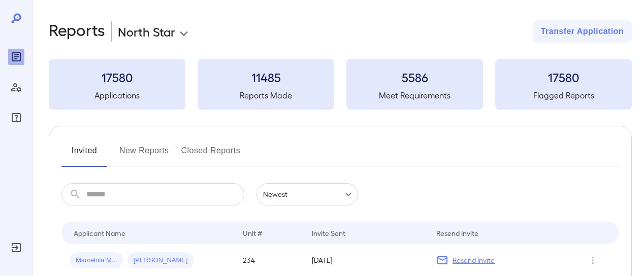 This screenshot has width=644, height=276. I want to click on h2: Reports, so click(76, 31).